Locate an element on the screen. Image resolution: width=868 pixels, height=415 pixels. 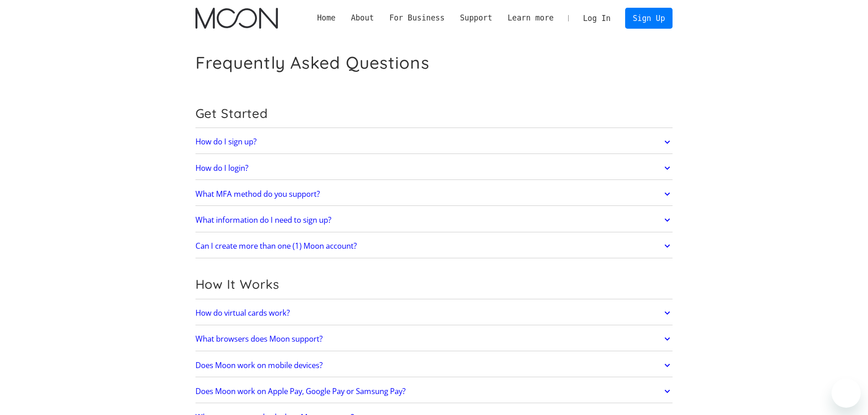
a: How do I sign up? is located at coordinates (434, 142).